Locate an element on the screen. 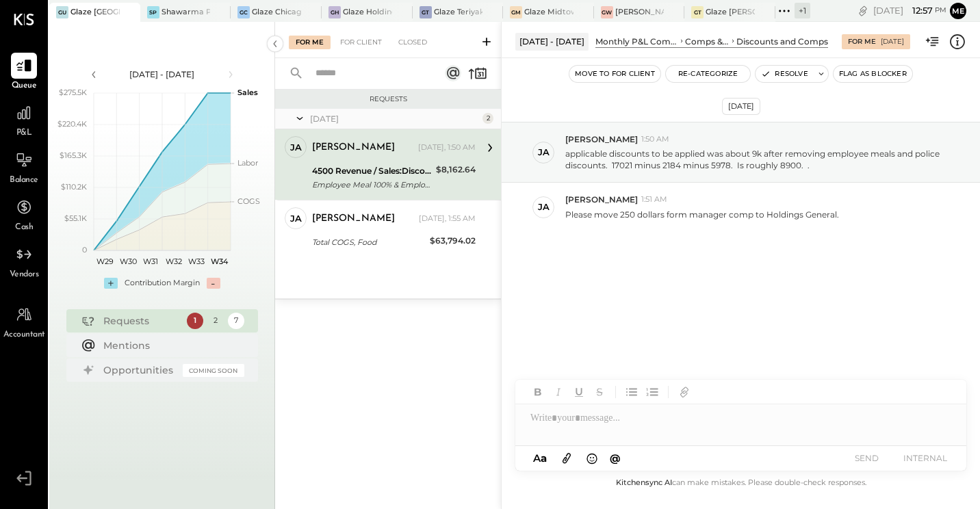  span: 12 : 57 is located at coordinates (919, 10).